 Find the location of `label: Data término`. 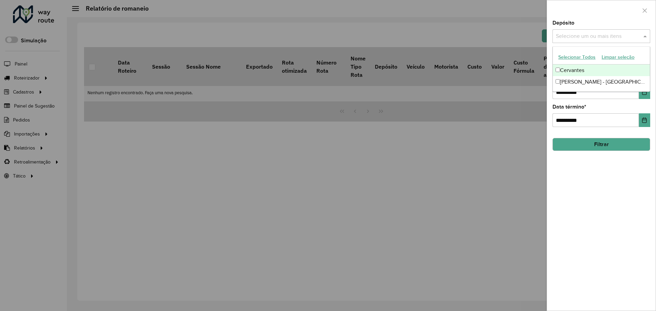

label: Data término is located at coordinates (569, 107).